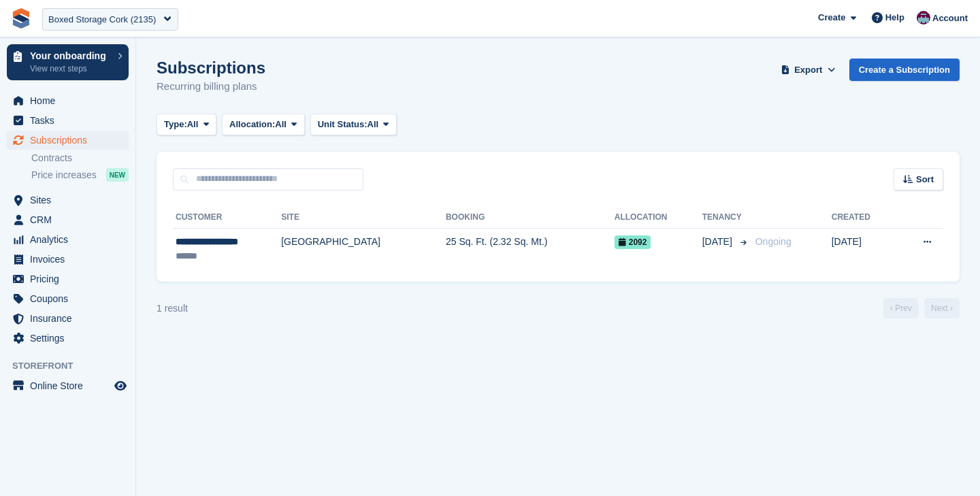 This screenshot has width=980, height=496. What do you see at coordinates (120, 386) in the screenshot?
I see `a: Preview store` at bounding box center [120, 386].